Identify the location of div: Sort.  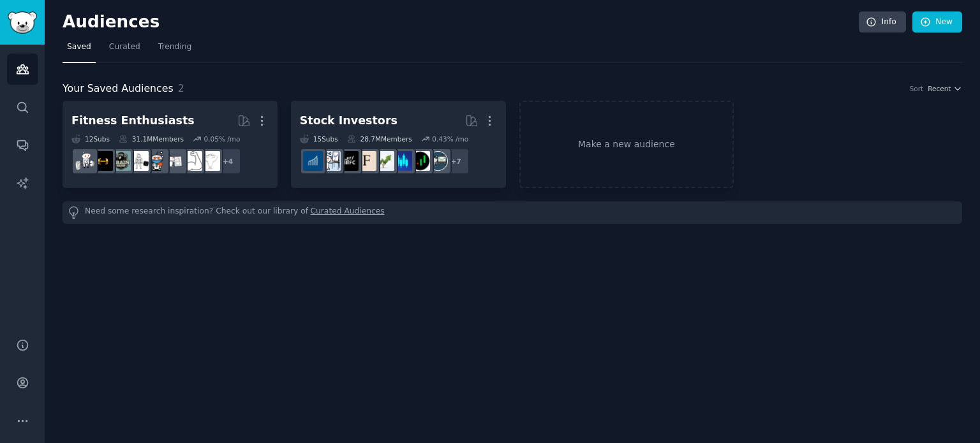
(917, 89).